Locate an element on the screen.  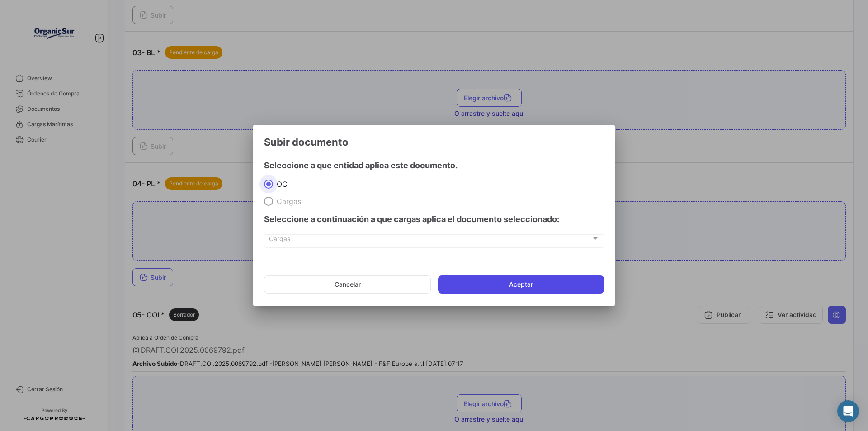
div: Abrir Intercom Messenger is located at coordinates (848, 411).